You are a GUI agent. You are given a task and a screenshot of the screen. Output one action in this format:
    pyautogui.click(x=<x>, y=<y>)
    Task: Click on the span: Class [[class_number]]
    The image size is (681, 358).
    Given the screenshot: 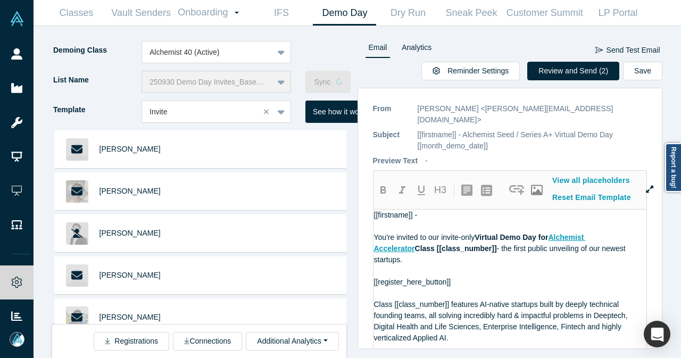 What is the action you would take?
    pyautogui.click(x=456, y=248)
    